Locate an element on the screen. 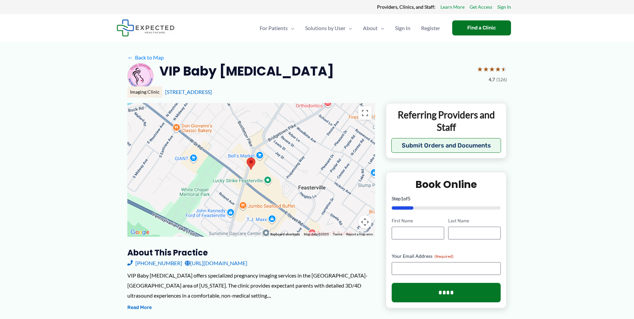 The width and height of the screenshot is (634, 319). a: Register is located at coordinates (430, 28).